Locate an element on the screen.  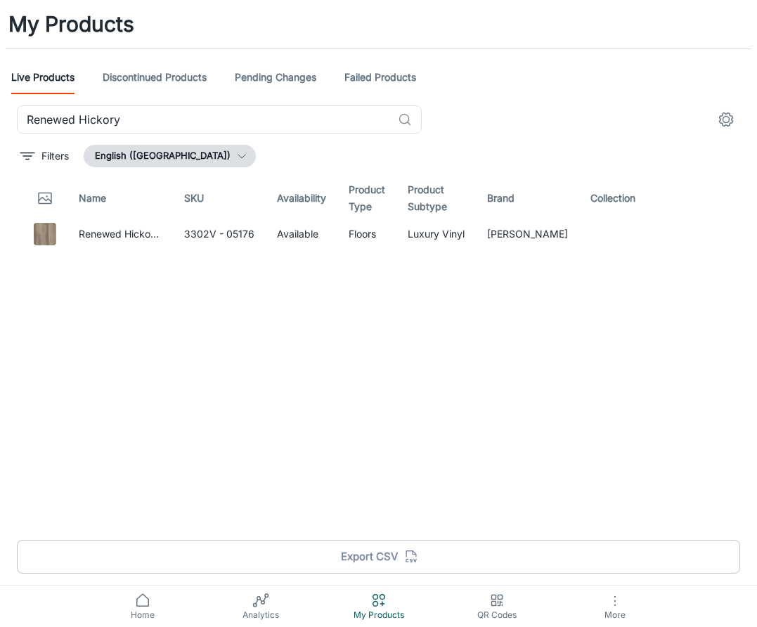
td: Luxury Vinyl is located at coordinates (436, 234).